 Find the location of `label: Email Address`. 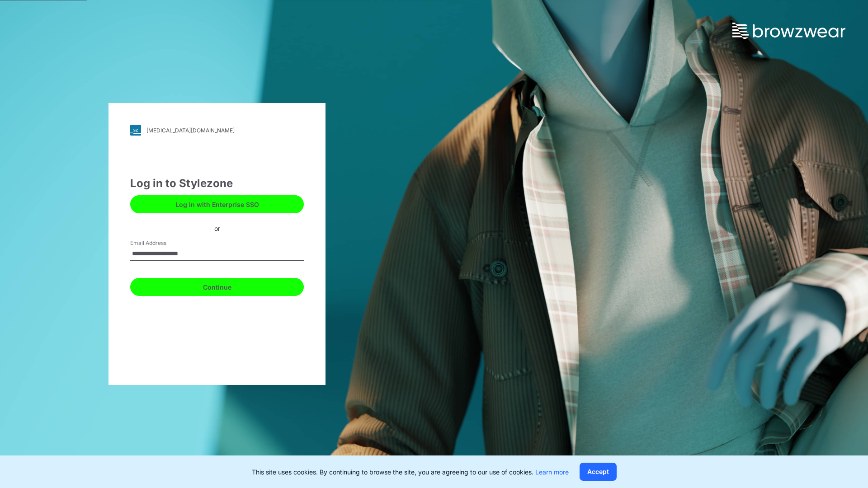

label: Email Address is located at coordinates (162, 243).